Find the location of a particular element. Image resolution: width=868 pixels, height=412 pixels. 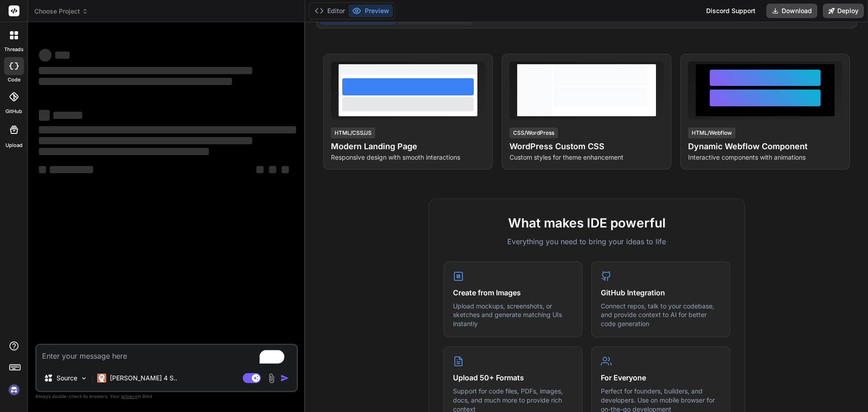

h4: Upload 50+ Formats is located at coordinates (513, 378).